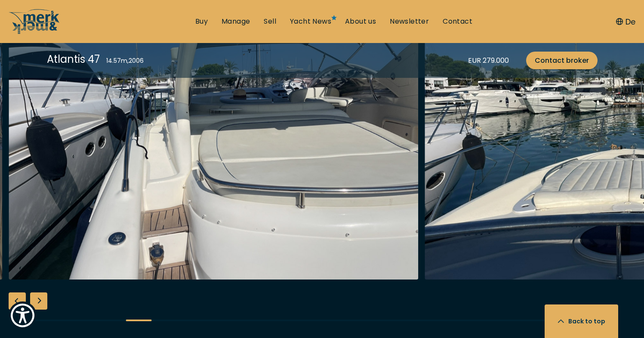 The height and width of the screenshot is (338, 644). What do you see at coordinates (488, 60) in the screenshot?
I see `div: EUR 279.000` at bounding box center [488, 60].